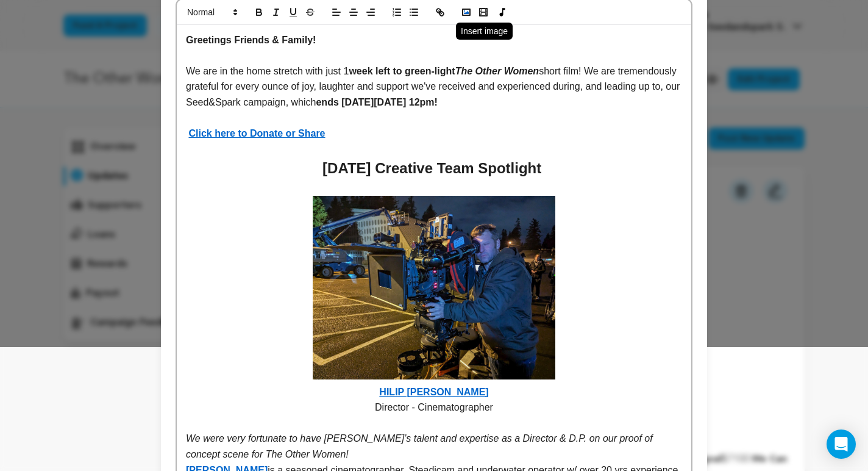  Describe the element at coordinates (257, 133) in the screenshot. I see `strong: Click here to Donate or Share` at that location.